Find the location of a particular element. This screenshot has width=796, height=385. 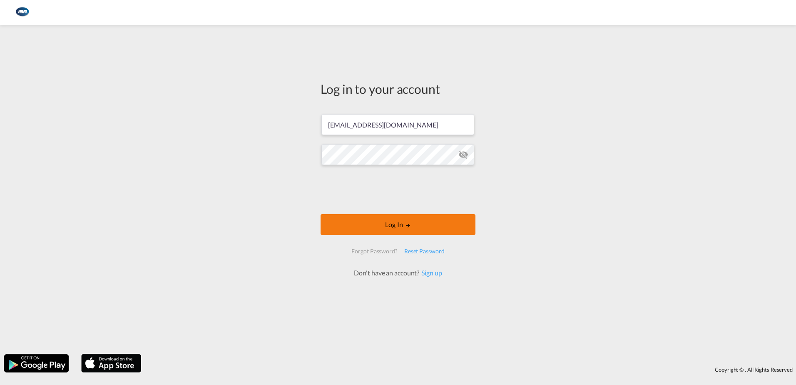

a: Sign up is located at coordinates (430, 272).